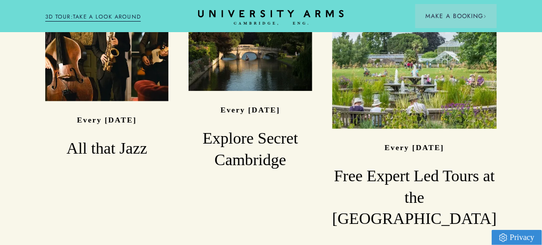  What do you see at coordinates (93, 17) in the screenshot?
I see `a: 3D TOUR:TAKE A LOOK AROUND` at bounding box center [93, 17].